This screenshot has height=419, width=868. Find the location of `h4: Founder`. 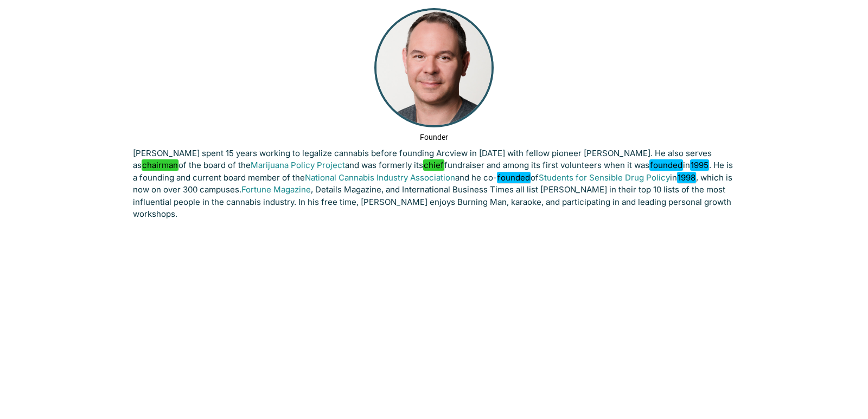

h4: Founder is located at coordinates (434, 137).